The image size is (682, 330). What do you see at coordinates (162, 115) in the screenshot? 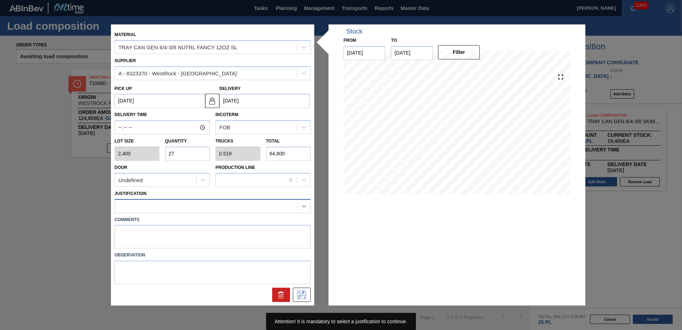
I see `label: Delivery Time` at bounding box center [162, 115].